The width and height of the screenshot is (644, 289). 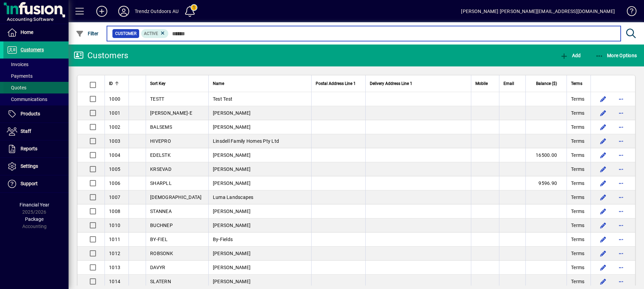 What do you see at coordinates (30, 113) in the screenshot?
I see `span: Products` at bounding box center [30, 113].